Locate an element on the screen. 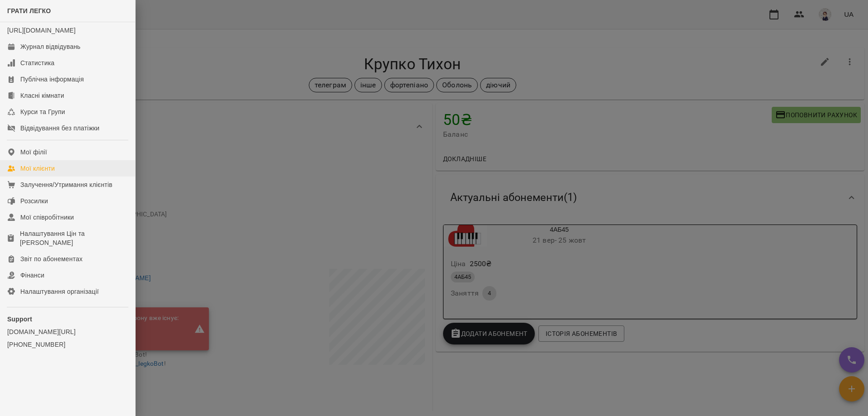 The height and width of the screenshot is (416, 868). div: Статистика is located at coordinates (38, 63).